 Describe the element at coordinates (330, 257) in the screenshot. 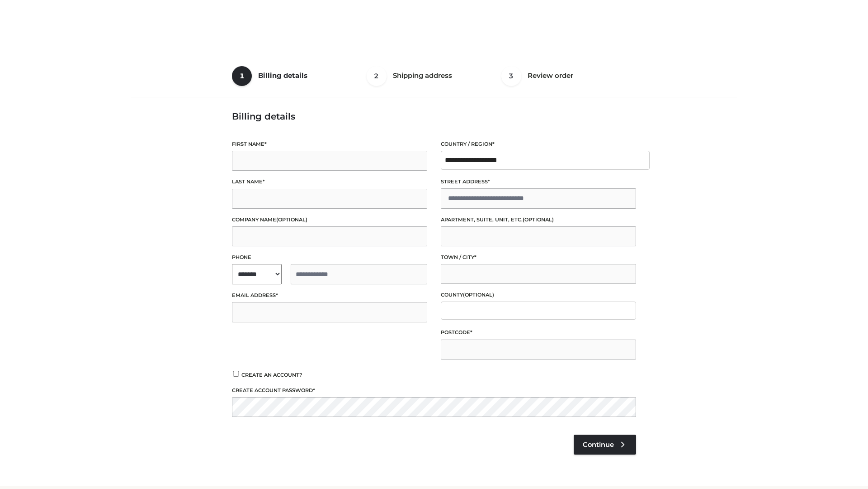

I see `label: Phone` at that location.